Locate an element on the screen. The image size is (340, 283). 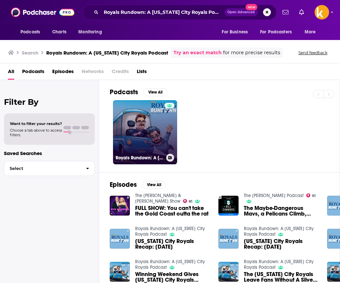
span: Logged in as sshawan is located at coordinates (322, 12).